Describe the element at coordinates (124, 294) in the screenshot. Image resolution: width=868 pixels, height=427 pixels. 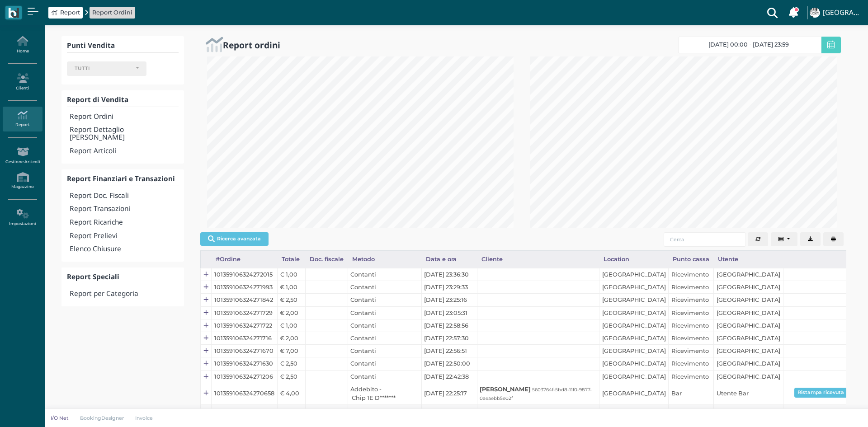
I see `h4: Report per Categoria` at that location.